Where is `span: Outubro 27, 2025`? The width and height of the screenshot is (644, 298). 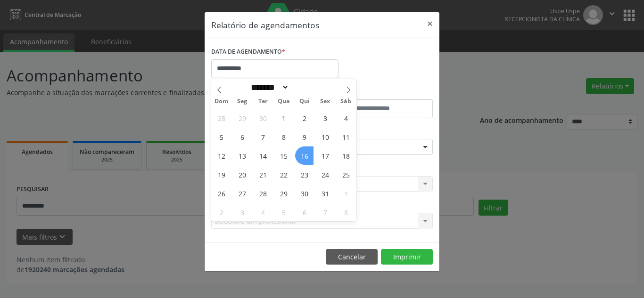 span: Outubro 27, 2025 is located at coordinates (242, 193).